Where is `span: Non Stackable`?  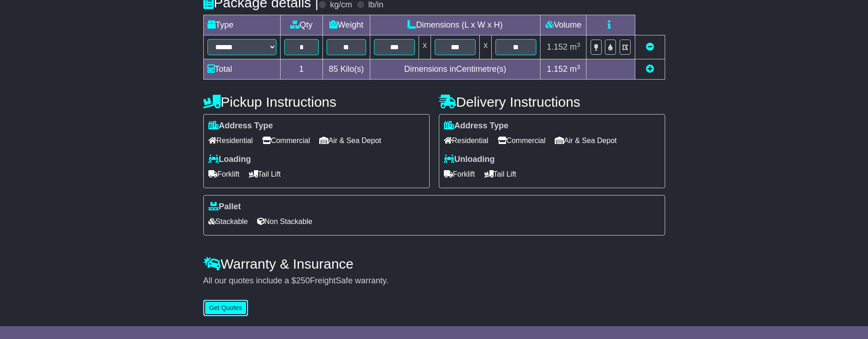
span: Non Stackable is located at coordinates (285, 221).